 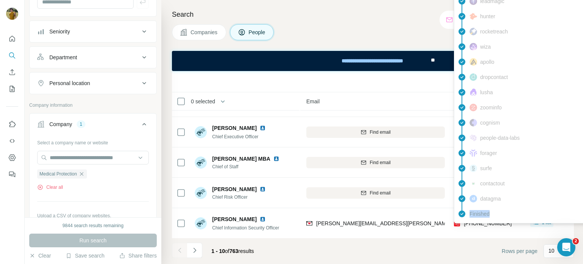 I want to click on button: Quick start, so click(x=12, y=39).